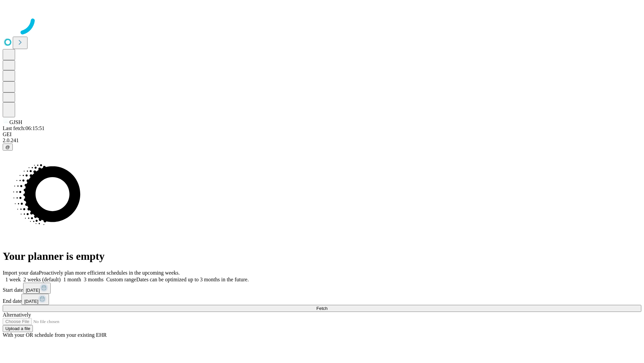 This screenshot has height=363, width=644. I want to click on div: End date, so click(322, 299).